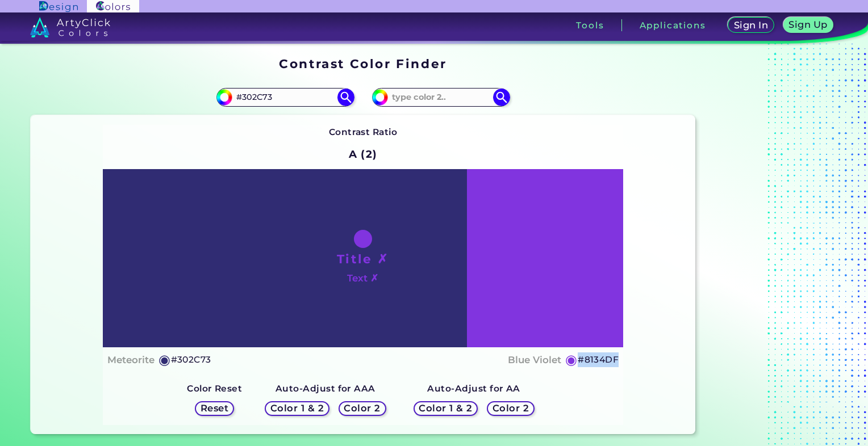 The width and height of the screenshot is (868, 446). Describe the element at coordinates (473, 389) in the screenshot. I see `strong: Auto-Adjust for AA` at that location.